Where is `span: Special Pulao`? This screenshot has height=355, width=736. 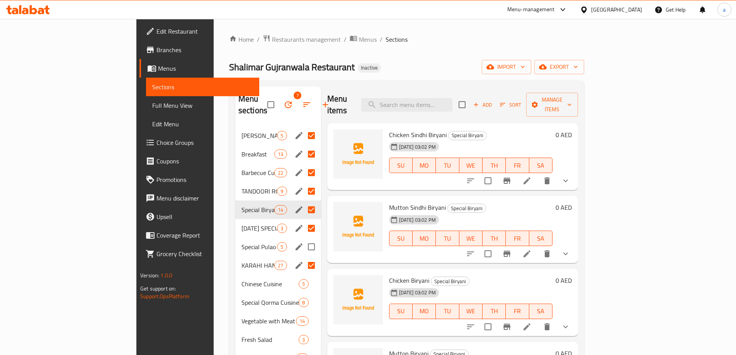
span: Special Pulao is located at coordinates (259, 247).